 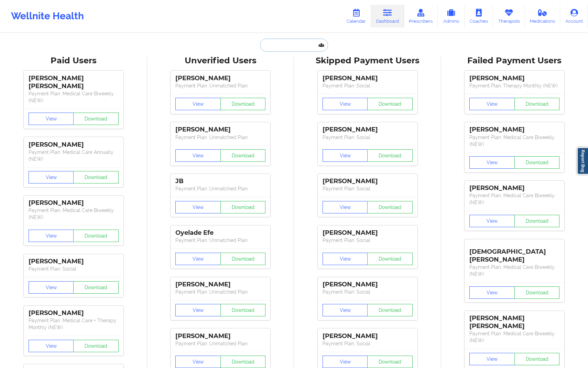 What do you see at coordinates (368, 60) in the screenshot?
I see `div: Skipped Payment Users` at bounding box center [368, 60].